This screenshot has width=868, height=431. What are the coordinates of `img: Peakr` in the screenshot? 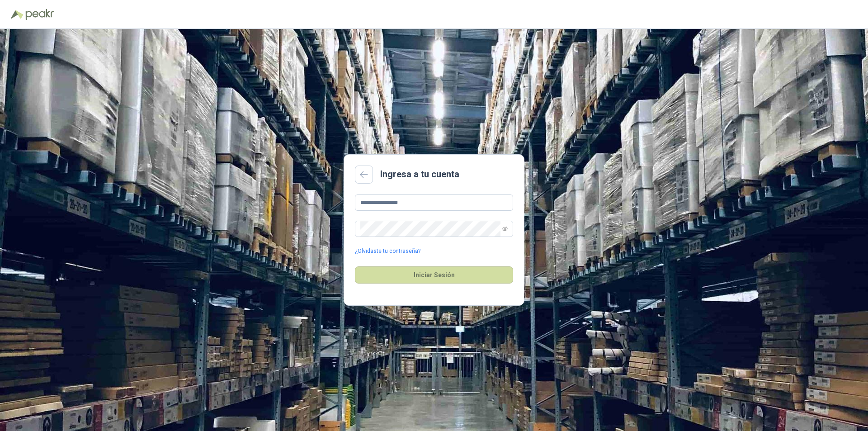 It's located at (40, 14).